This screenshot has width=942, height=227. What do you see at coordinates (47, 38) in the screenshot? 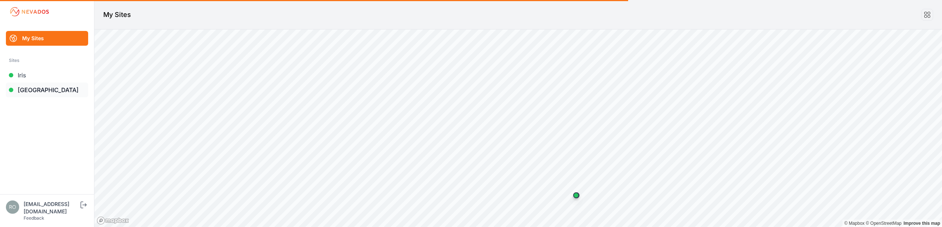
I see `a: My Sites` at bounding box center [47, 38].